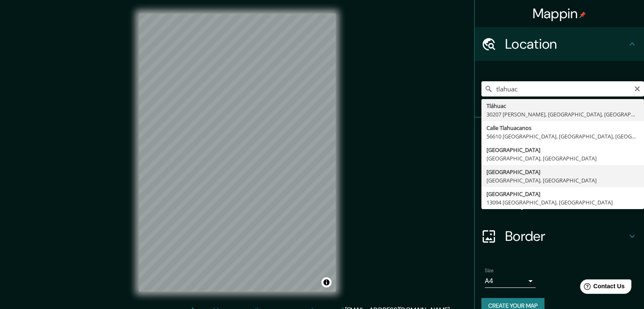 The height and width of the screenshot is (309, 644). What do you see at coordinates (566, 202) in the screenshot?
I see `h4: Layout` at bounding box center [566, 202].